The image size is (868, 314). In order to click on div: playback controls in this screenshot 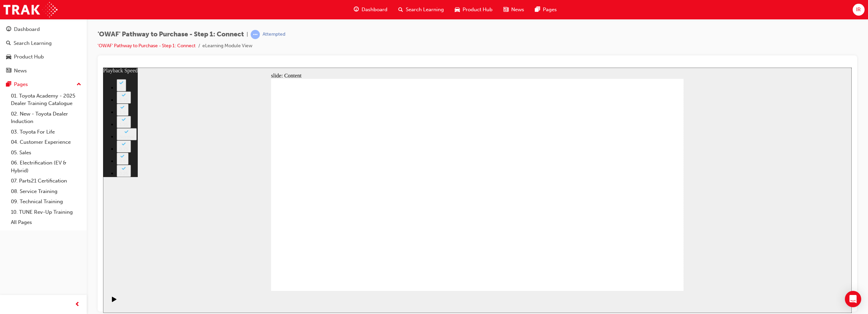, I will do `click(9, 234)`.